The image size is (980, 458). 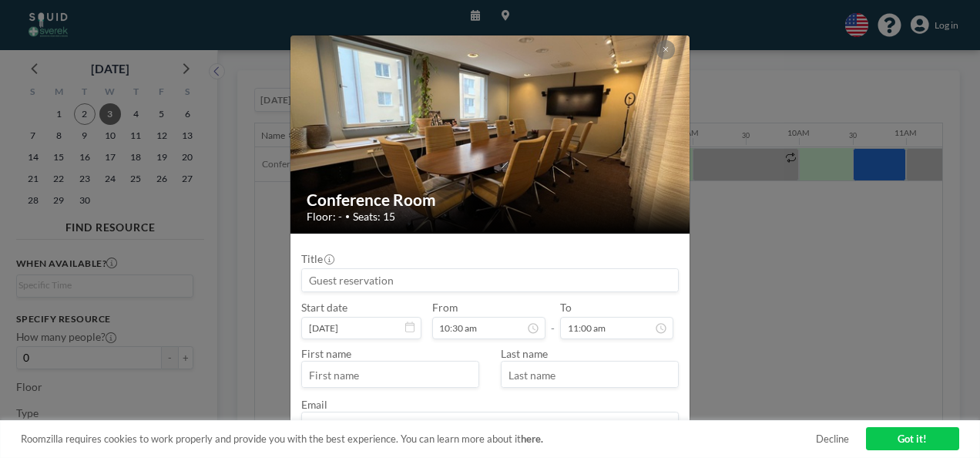 I want to click on span: Seats: 15, so click(x=374, y=216).